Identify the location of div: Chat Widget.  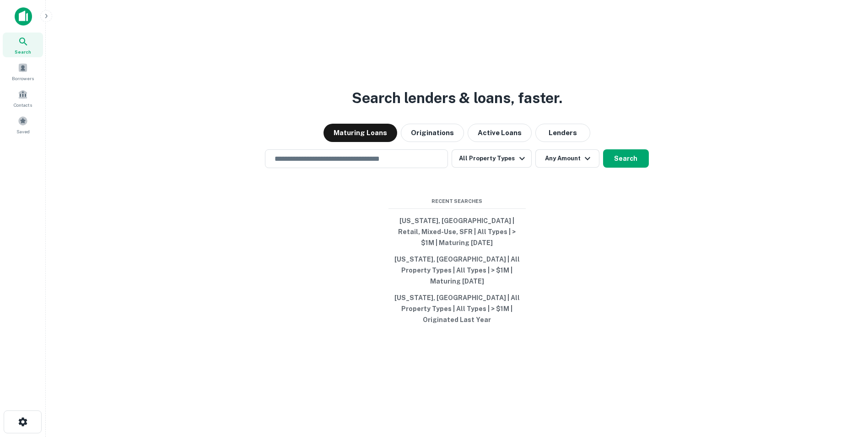
(845, 386).